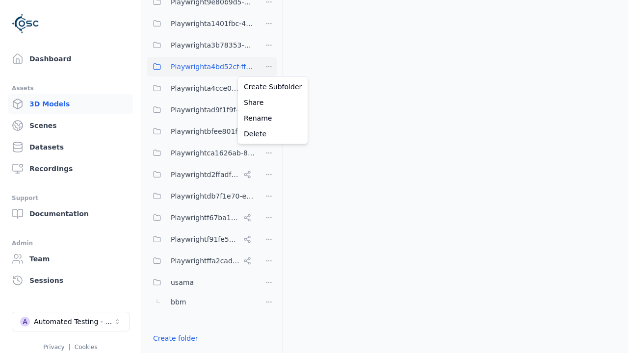 This screenshot has width=628, height=353. What do you see at coordinates (273, 87) in the screenshot?
I see `a: Create Subfolder` at bounding box center [273, 87].